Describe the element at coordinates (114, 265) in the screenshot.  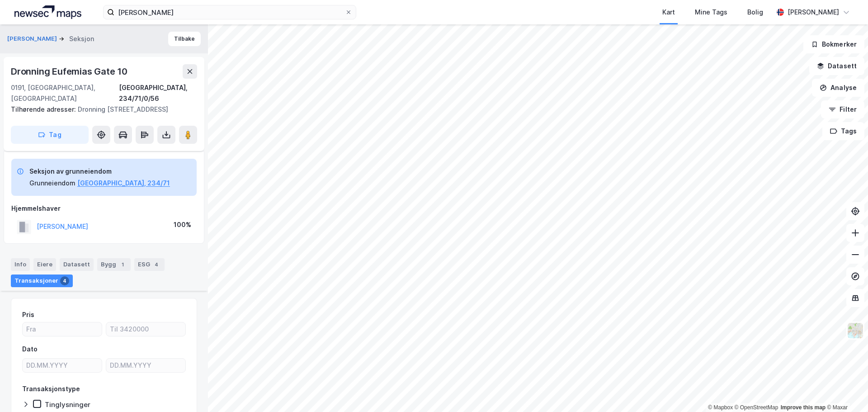
I see `div: Bygg` at that location.